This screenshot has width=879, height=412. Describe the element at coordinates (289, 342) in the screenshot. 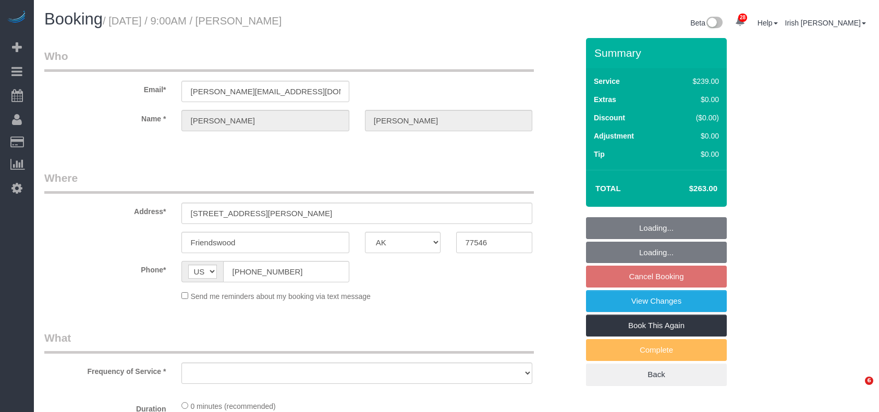

I see `legend: What` at that location.